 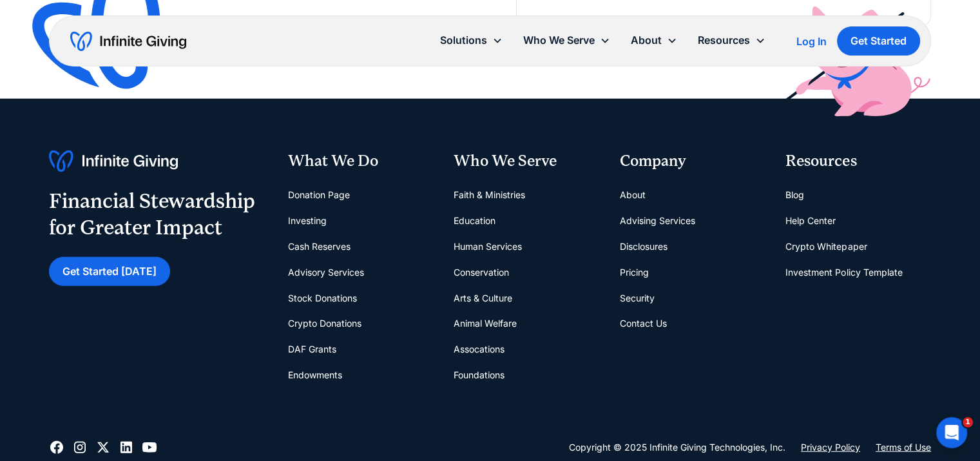 I want to click on a: Advising Services, so click(x=657, y=221).